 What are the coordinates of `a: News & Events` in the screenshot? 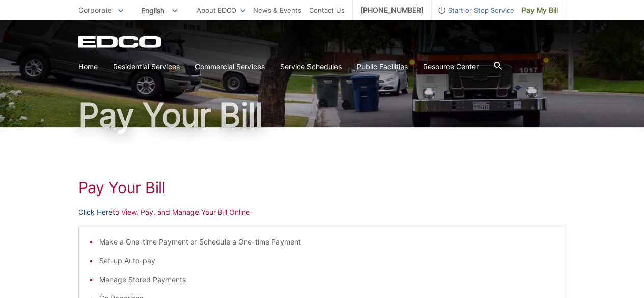 It's located at (277, 10).